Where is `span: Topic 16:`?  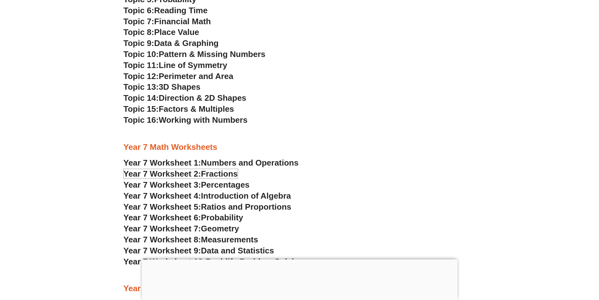
span: Topic 16: is located at coordinates (141, 120).